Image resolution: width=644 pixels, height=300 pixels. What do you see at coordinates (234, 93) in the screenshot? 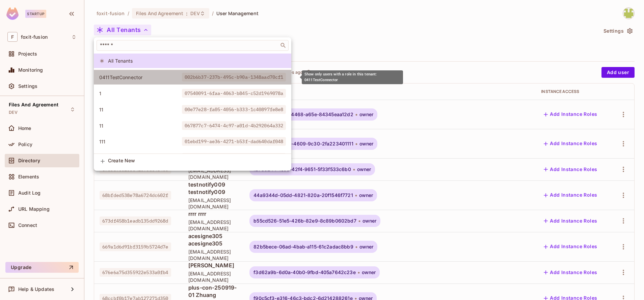
I see `span: 07540091-6faa-4063-b845-c52d1969078a` at bounding box center [234, 93].